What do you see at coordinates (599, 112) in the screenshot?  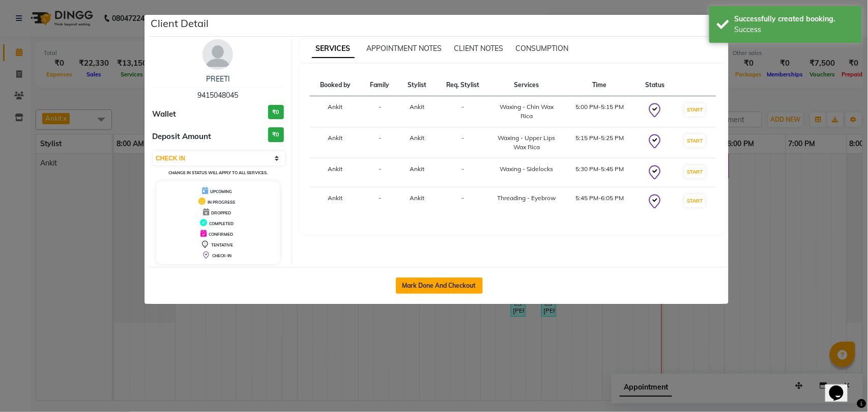 I see `td: 5:00 PM-5:15 PM` at bounding box center [599, 112].